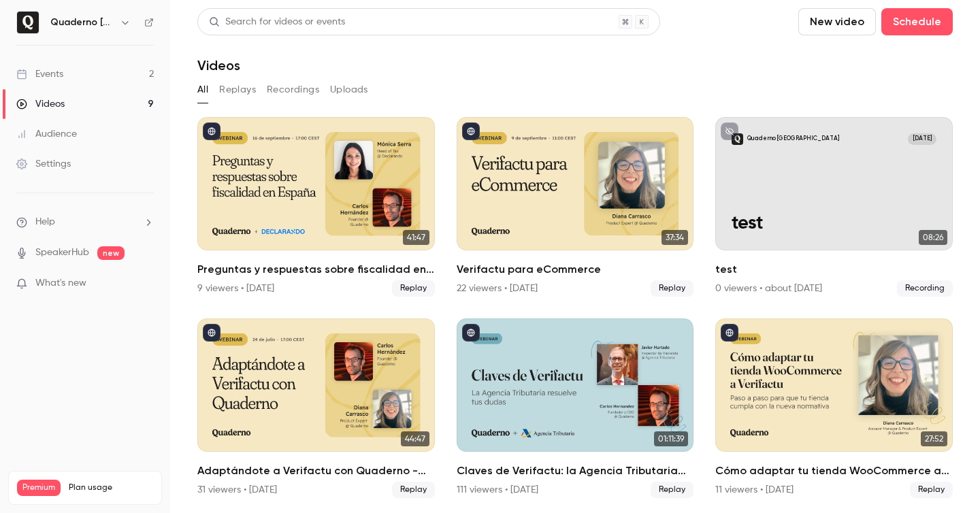  Describe the element at coordinates (671, 439) in the screenshot. I see `span: 01:11:39` at that location.